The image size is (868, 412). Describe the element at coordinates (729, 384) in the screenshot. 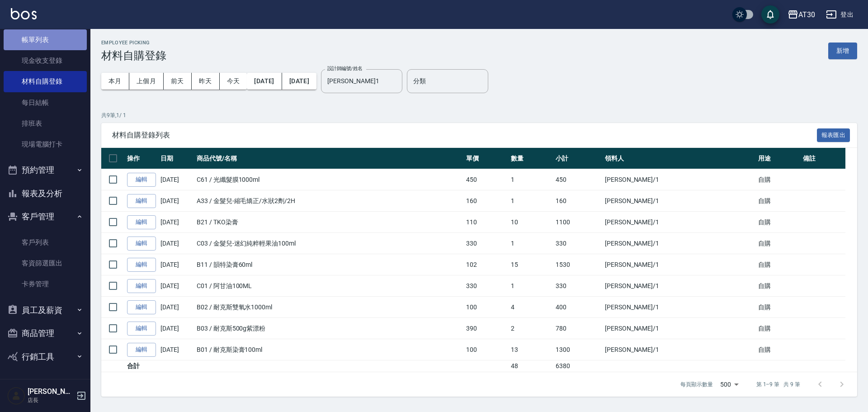

I see `div: 500` at that location.